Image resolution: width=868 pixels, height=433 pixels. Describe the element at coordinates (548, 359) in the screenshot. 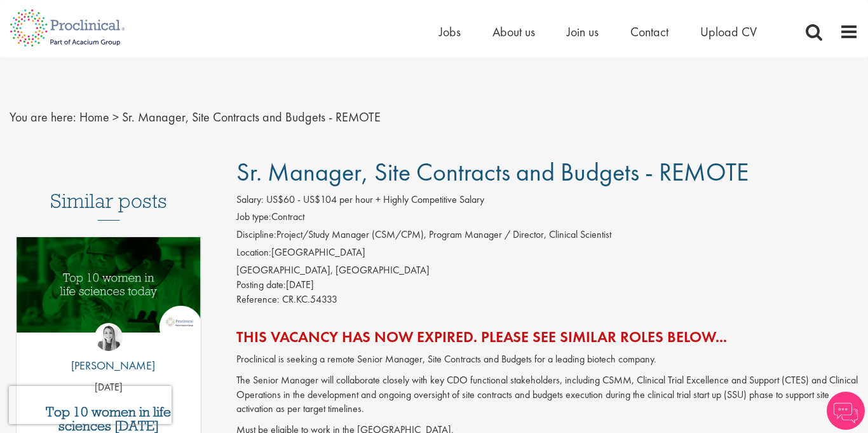

I see `p: Proclinical is seeking a remote Senior Manager, Site Contracts and Budgets for a leading biotech ...` at that location.